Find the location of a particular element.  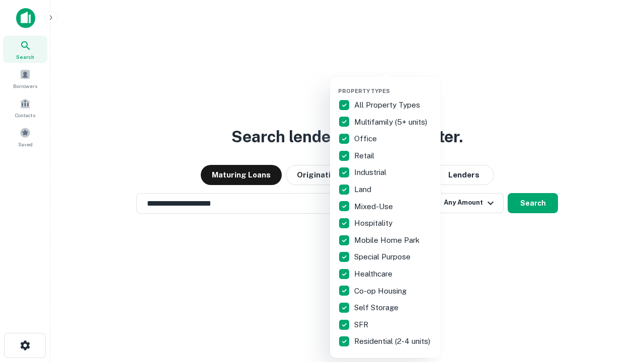

p: Self Storage is located at coordinates (378, 308).